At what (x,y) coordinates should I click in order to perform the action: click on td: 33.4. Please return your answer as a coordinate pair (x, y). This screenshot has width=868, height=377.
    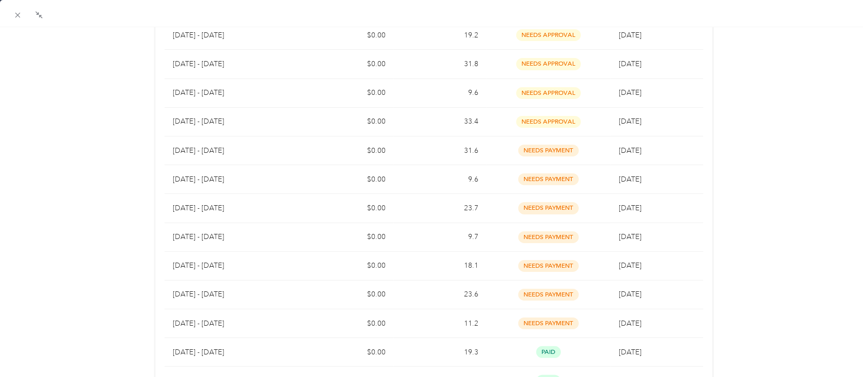
    Looking at the image, I should click on (440, 122).